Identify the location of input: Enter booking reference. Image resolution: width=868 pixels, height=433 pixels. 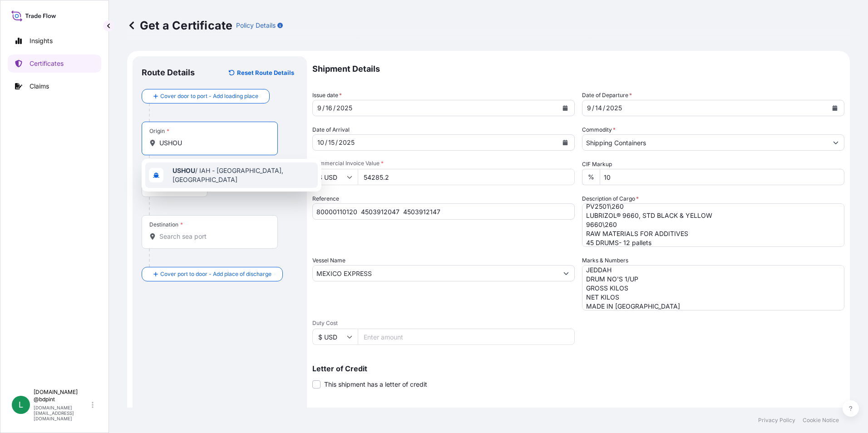
(443, 212).